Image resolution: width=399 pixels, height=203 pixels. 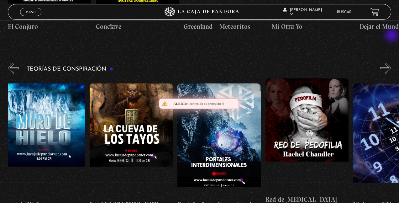 I want to click on a: Buscar, so click(x=344, y=12).